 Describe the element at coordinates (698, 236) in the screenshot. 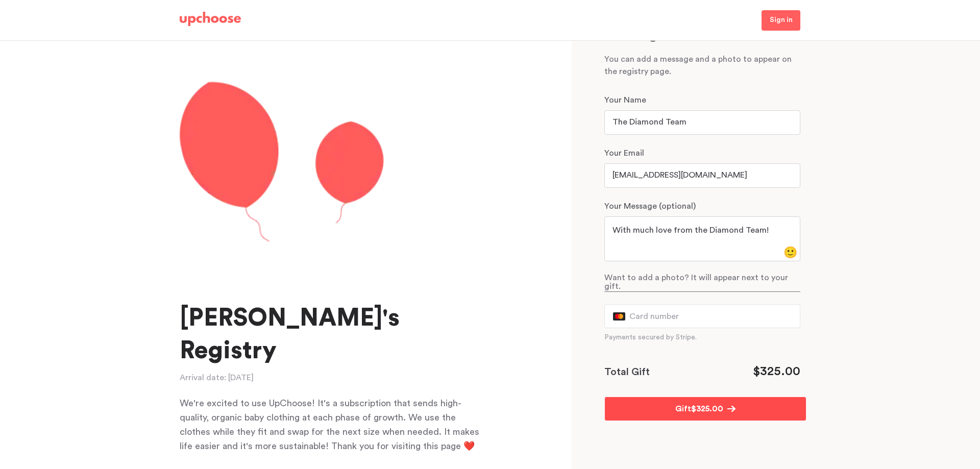

I see `textarea: With much love from the Diamond Team!` at that location.